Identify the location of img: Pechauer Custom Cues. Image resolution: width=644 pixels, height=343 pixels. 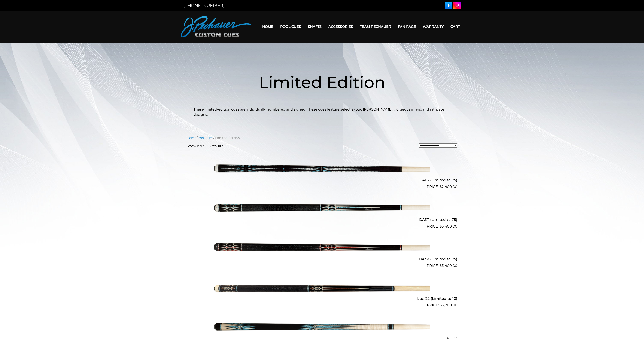
(216, 27).